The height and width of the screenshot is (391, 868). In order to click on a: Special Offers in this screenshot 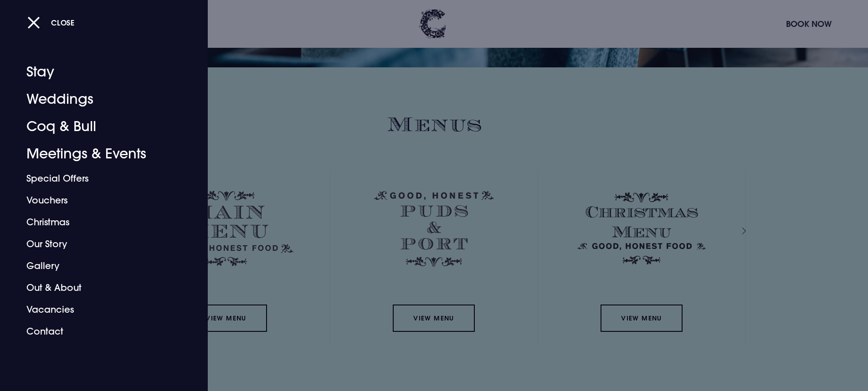, I will do `click(98, 179)`.